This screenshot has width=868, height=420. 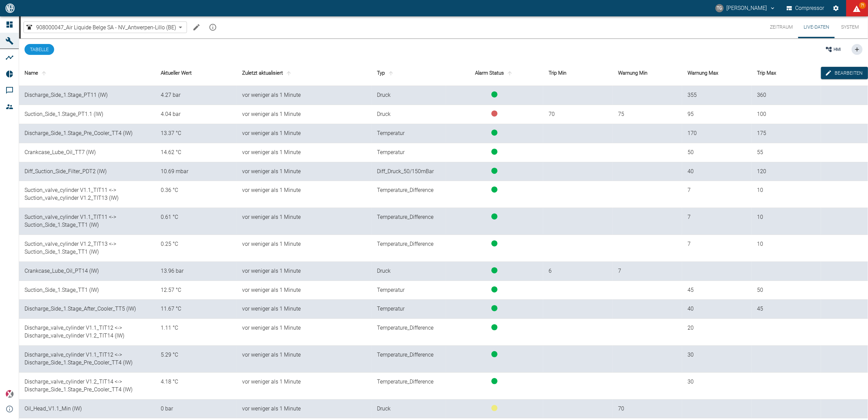 I want to click on td: Discharge_valve_cylinder V1.1_TIT12 <-> Discharge_valve_cylinder V1.2_TIT14 (IW), so click(x=87, y=332).